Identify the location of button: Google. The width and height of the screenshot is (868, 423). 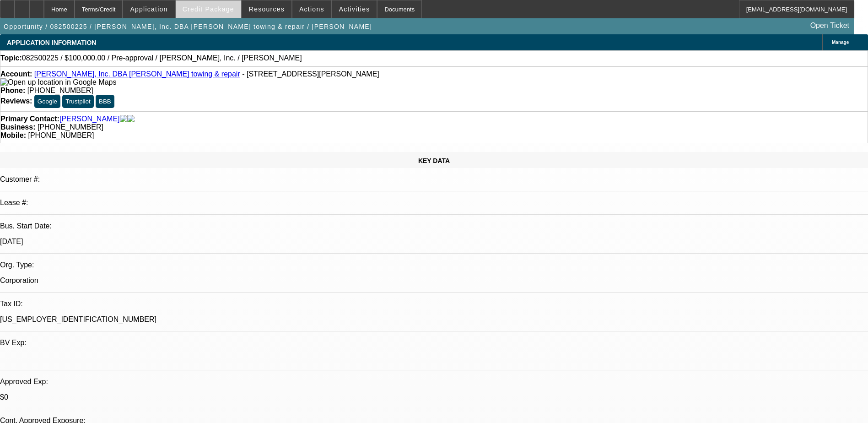
(47, 101).